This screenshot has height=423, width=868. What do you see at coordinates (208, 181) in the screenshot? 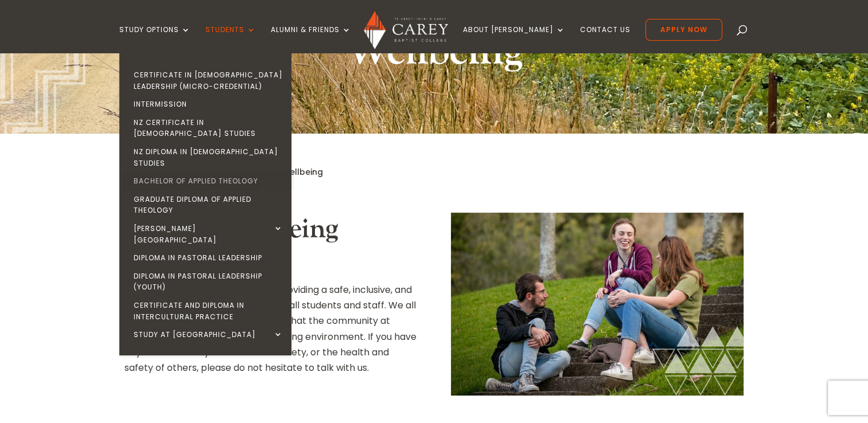
I see `a: Bachelor of Applied Theology` at bounding box center [208, 181].